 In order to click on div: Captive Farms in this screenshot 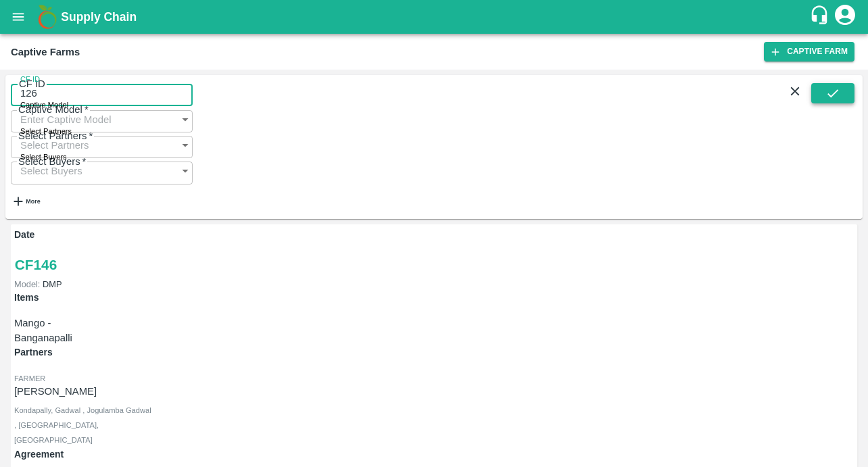, I will do `click(45, 52)`.